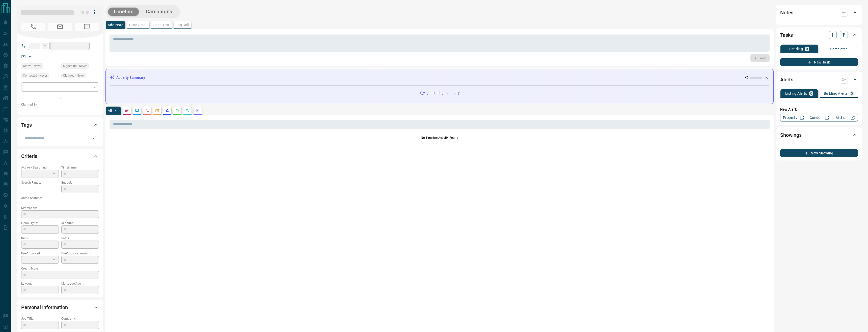  I want to click on h2: Notes, so click(787, 13).